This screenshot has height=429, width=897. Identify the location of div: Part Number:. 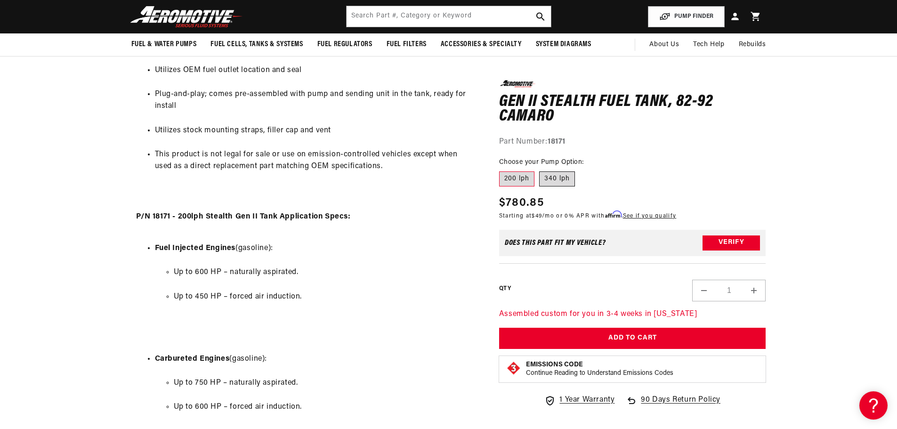
(632, 142).